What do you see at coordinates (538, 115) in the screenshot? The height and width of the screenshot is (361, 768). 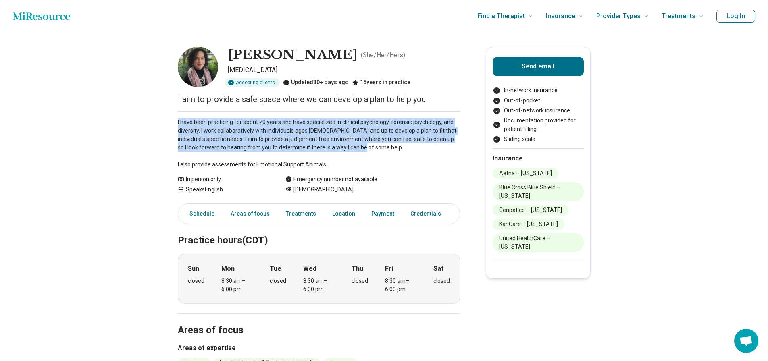 I see `ul: Payment options` at bounding box center [538, 115].